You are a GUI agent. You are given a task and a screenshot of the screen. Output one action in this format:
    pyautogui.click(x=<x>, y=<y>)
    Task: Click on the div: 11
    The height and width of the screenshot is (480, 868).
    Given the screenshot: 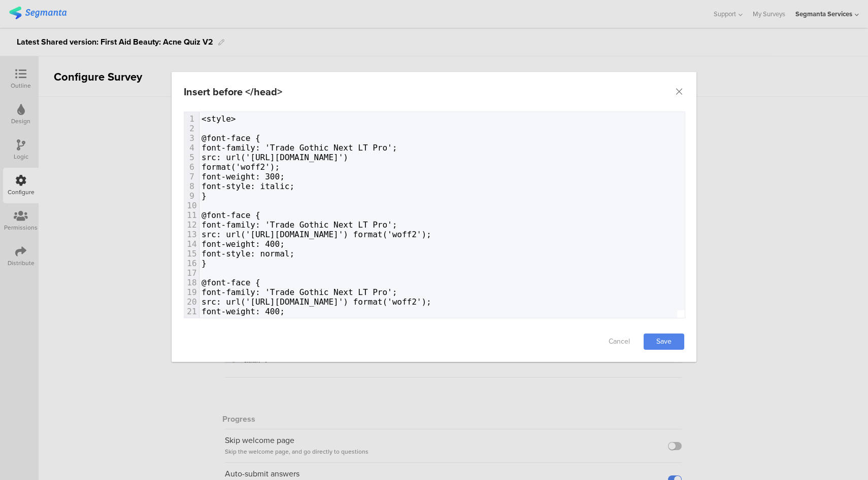 What is the action you would take?
    pyautogui.click(x=191, y=215)
    